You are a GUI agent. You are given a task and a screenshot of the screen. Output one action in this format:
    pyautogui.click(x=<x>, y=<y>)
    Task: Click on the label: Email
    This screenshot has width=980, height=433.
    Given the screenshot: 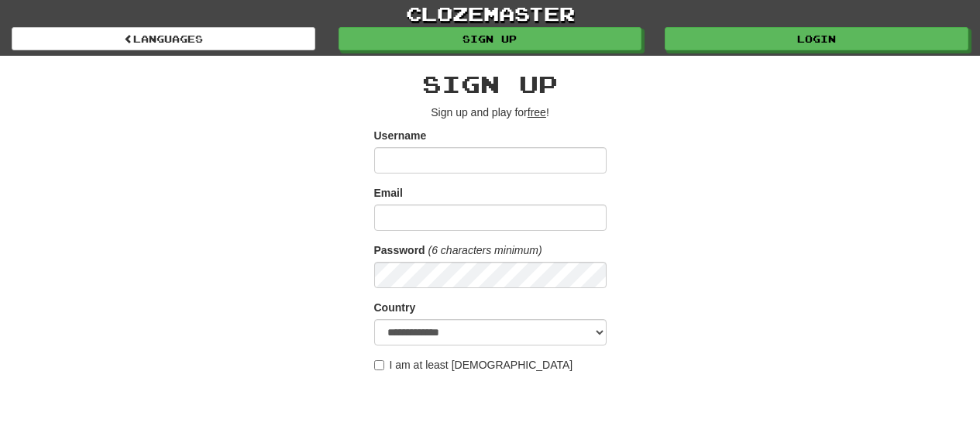 What is the action you would take?
    pyautogui.click(x=388, y=193)
    